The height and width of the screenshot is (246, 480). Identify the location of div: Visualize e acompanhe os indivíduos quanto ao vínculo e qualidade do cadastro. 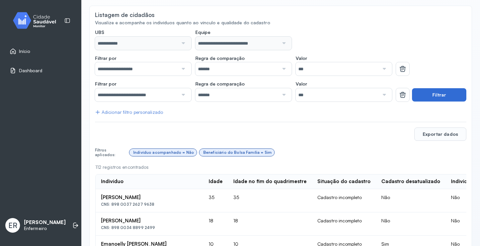
(280, 23).